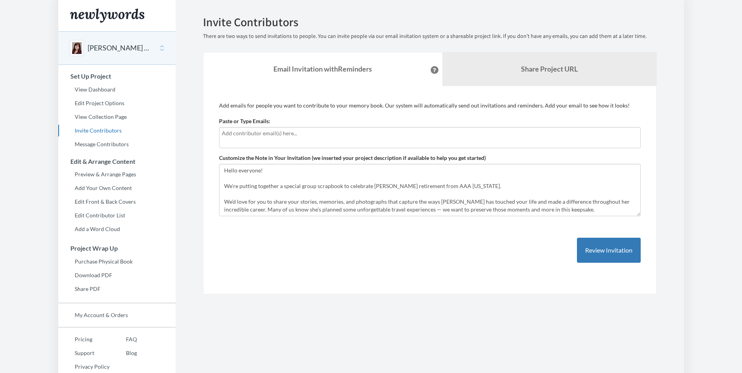  What do you see at coordinates (430, 36) in the screenshot?
I see `p: There are two ways to send invitations to people. You can invite people via our email invitation ...` at bounding box center [430, 36].